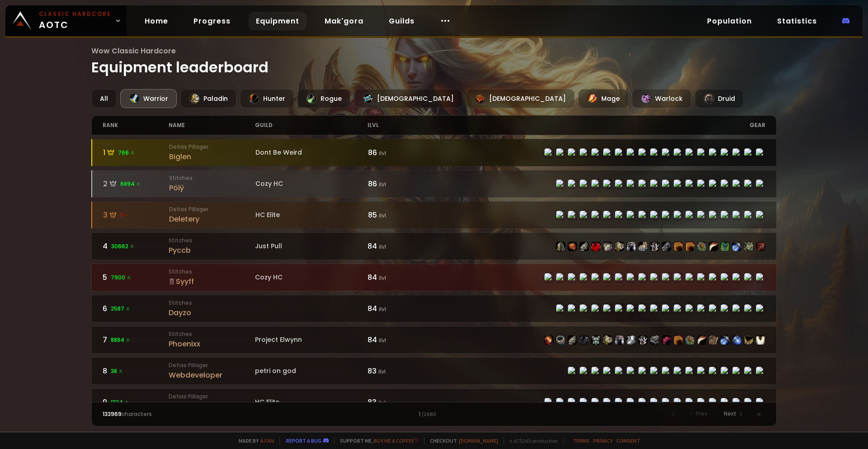 The image size is (868, 449). I want to click on div: Rogue, so click(323, 99).